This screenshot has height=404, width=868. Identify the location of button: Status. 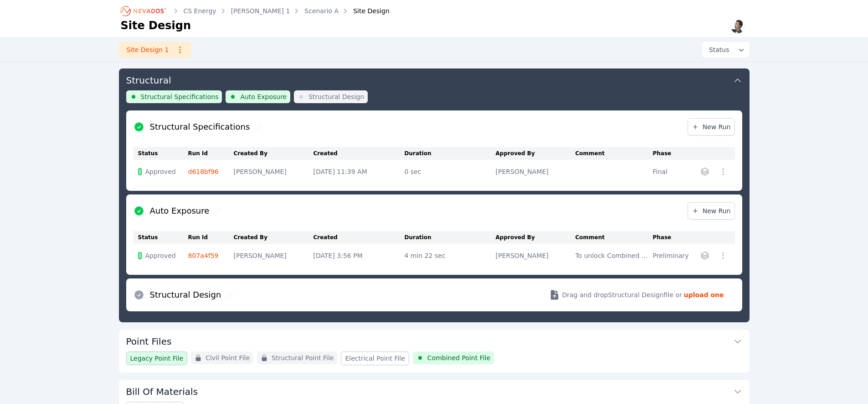
(725, 50).